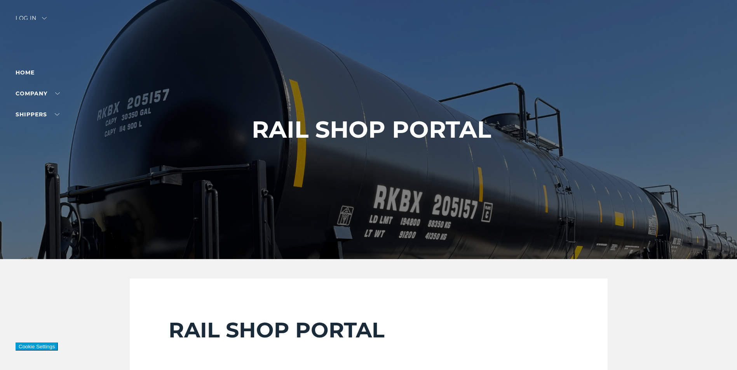 This screenshot has width=737, height=370. What do you see at coordinates (368, 330) in the screenshot?
I see `h2: RAIL SHOP PORTAL` at bounding box center [368, 330].